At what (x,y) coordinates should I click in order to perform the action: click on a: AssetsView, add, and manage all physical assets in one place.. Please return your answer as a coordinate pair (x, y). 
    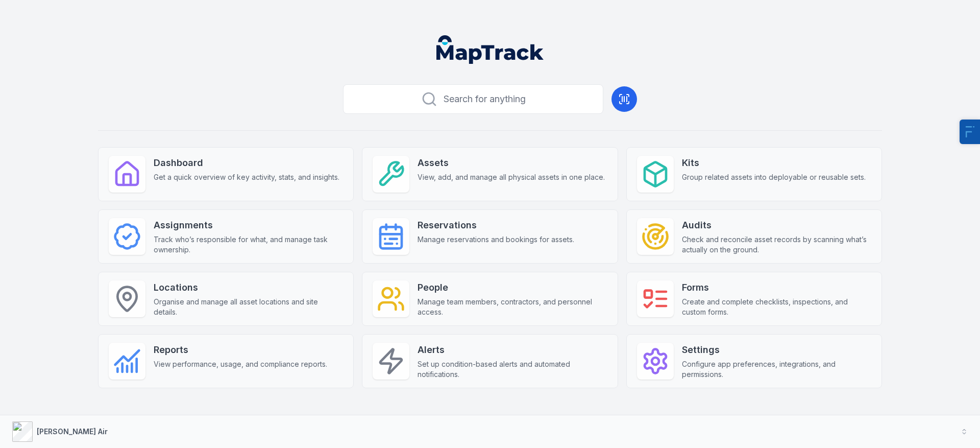
    Looking at the image, I should click on (489, 174).